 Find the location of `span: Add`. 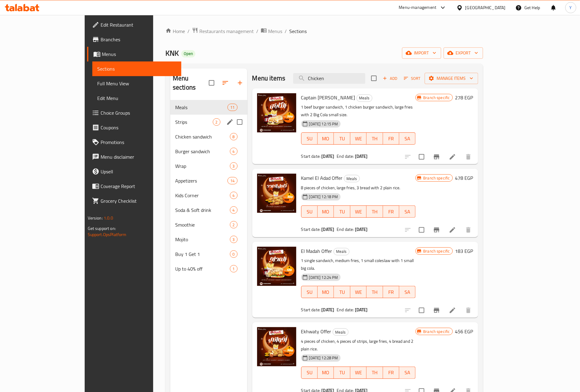

span: Add is located at coordinates (390, 78).